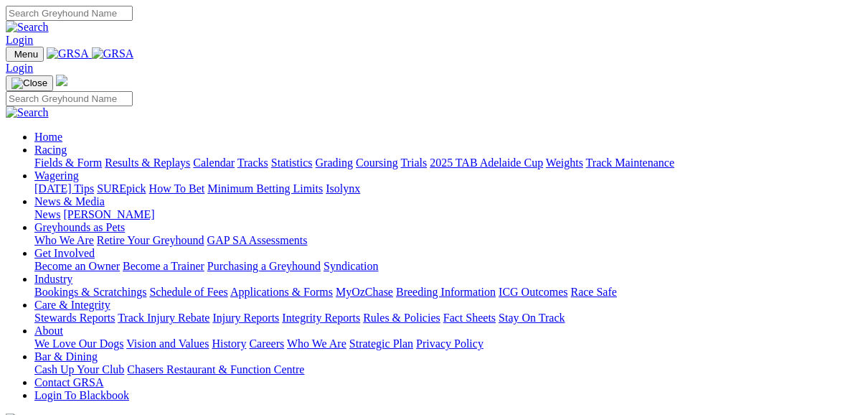 This screenshot has height=415, width=868. I want to click on div: News & Media, so click(448, 214).